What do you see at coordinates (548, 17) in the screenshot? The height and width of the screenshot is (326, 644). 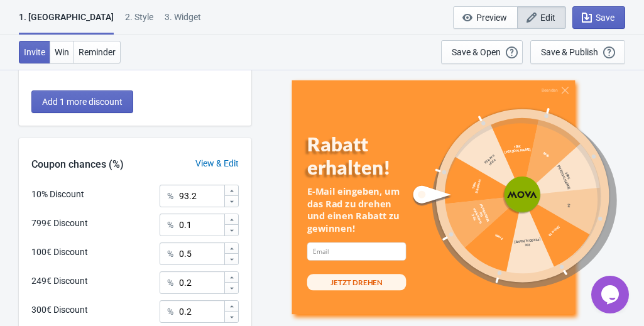 I see `span: Edit` at bounding box center [548, 17].